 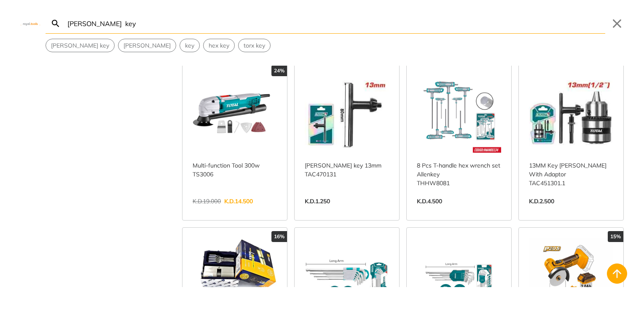 I want to click on span: key, so click(x=190, y=45).